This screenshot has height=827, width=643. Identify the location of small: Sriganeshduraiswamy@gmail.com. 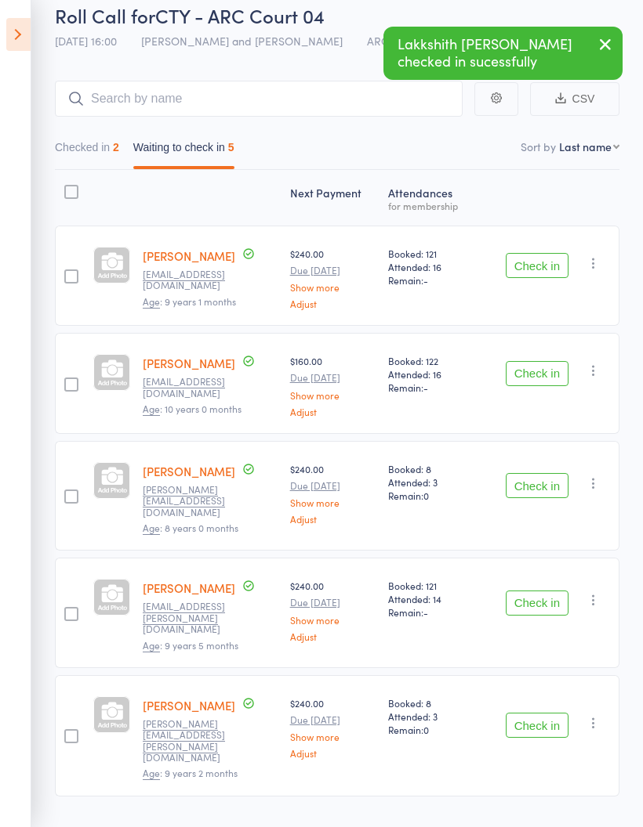
(194, 387).